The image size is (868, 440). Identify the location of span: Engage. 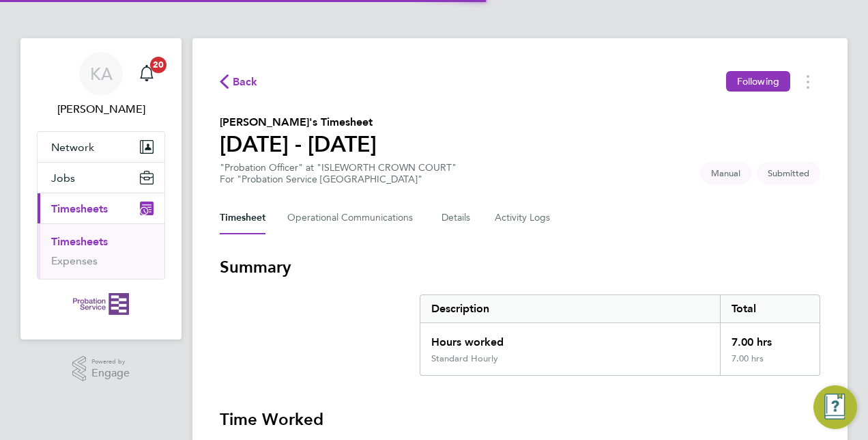
(110, 373).